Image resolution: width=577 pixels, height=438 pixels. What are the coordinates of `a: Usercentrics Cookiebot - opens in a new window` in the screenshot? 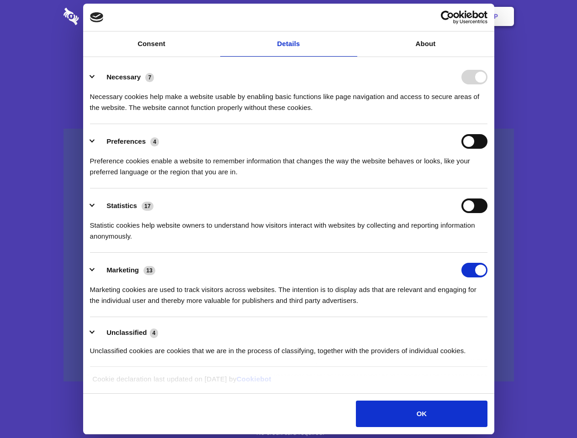 It's located at (447, 17).